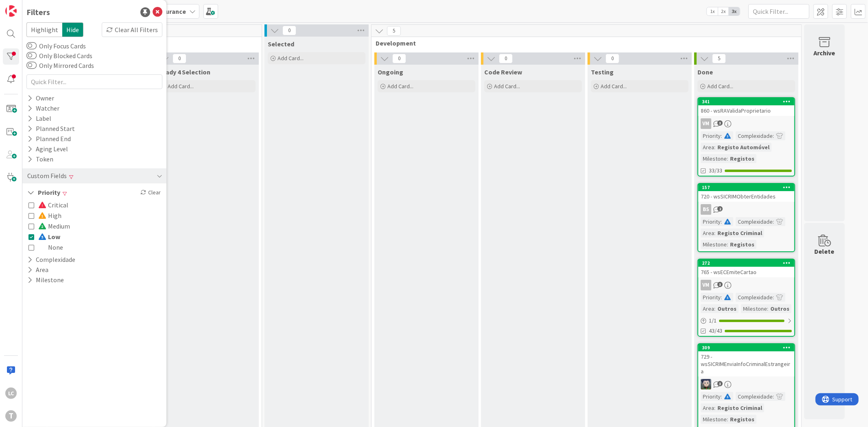 The height and width of the screenshot is (427, 868). What do you see at coordinates (50, 215) in the screenshot?
I see `span: High` at bounding box center [50, 215].